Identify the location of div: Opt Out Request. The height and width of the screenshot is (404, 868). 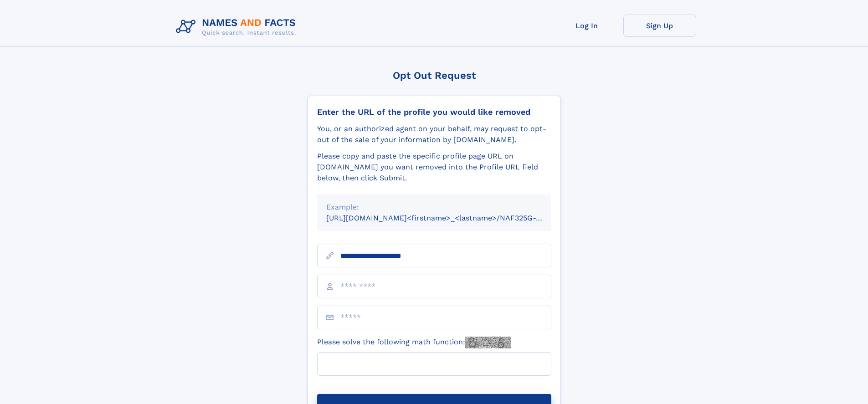
(434, 75).